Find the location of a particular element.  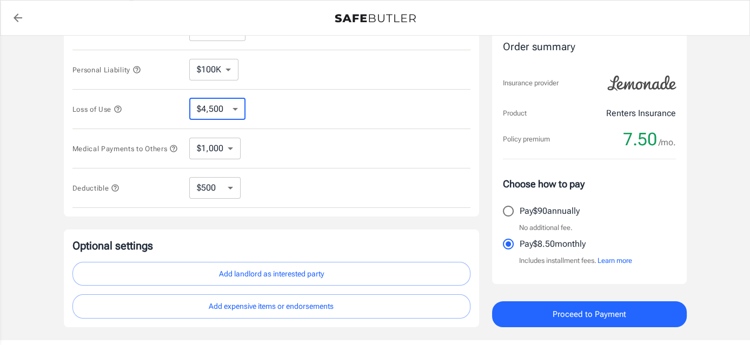

p: Pay $8.50 monthly is located at coordinates (552, 244).